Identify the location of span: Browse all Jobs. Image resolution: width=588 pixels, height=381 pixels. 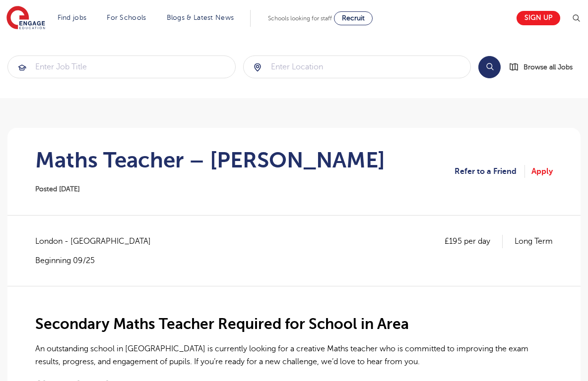
(547, 67).